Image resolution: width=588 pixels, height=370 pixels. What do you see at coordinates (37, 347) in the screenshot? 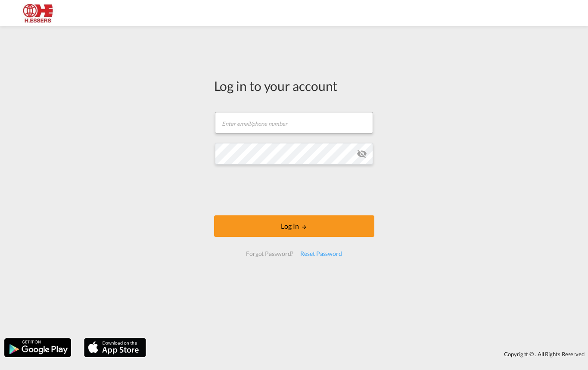
I see `img: google.png` at bounding box center [37, 347].